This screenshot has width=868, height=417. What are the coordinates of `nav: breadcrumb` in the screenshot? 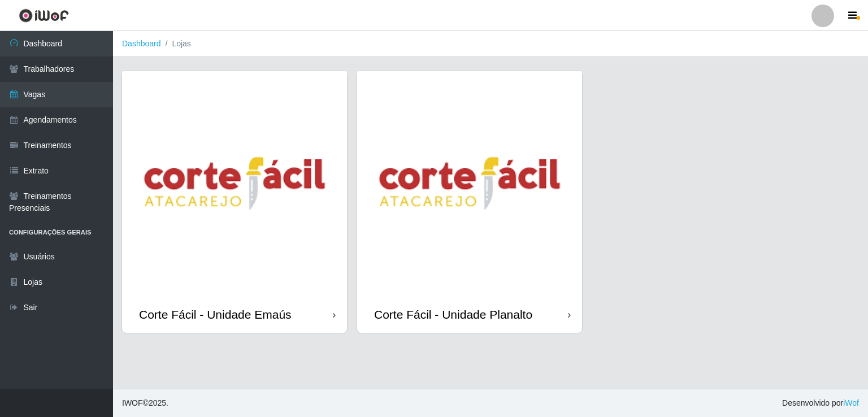 It's located at (491, 44).